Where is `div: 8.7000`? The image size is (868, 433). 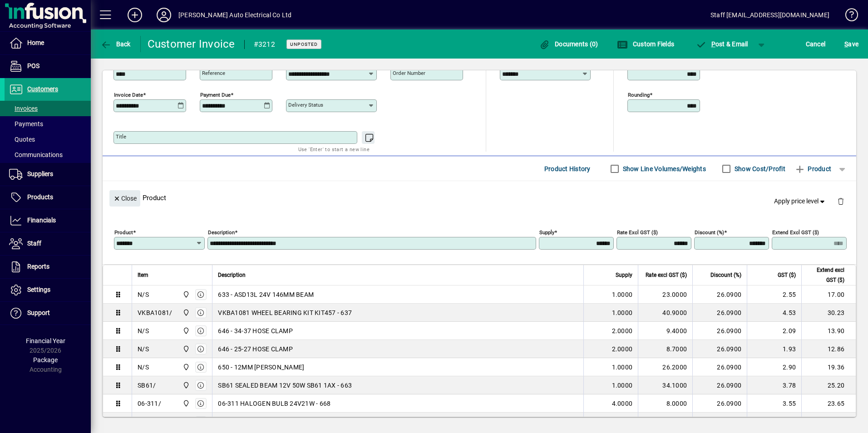
div: 8.7000 is located at coordinates (665, 349).